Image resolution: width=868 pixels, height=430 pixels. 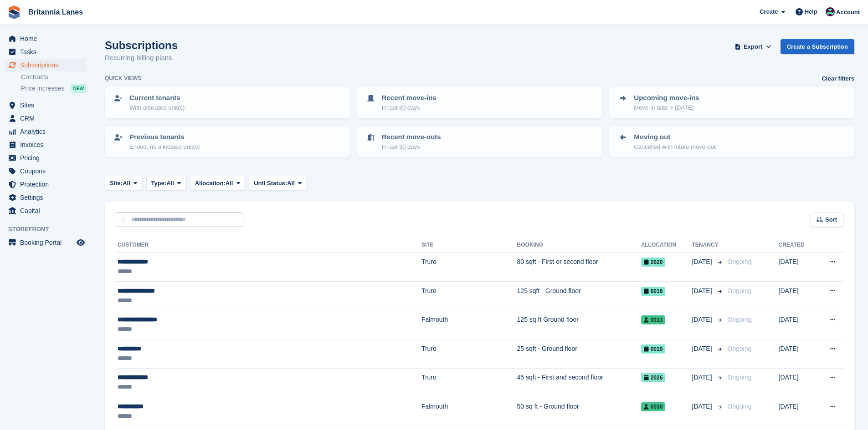 I want to click on a: Recent move-outs In last 30 days, so click(x=480, y=141).